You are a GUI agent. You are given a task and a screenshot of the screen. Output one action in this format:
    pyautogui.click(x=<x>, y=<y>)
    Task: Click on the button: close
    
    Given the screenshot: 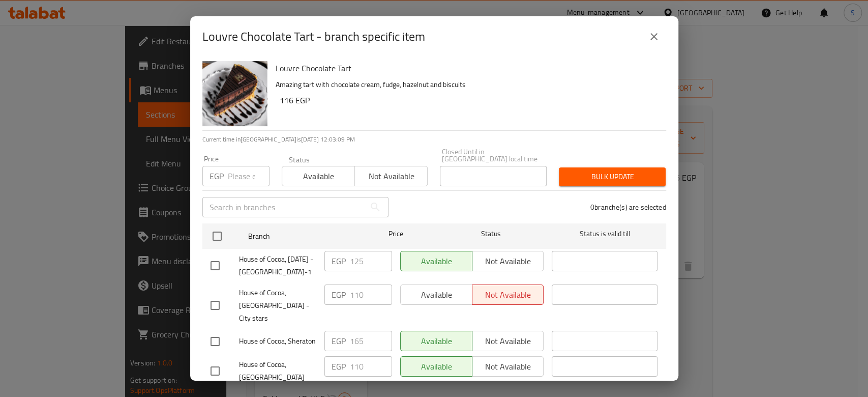 What is the action you would take?
    pyautogui.click(x=654, y=37)
    